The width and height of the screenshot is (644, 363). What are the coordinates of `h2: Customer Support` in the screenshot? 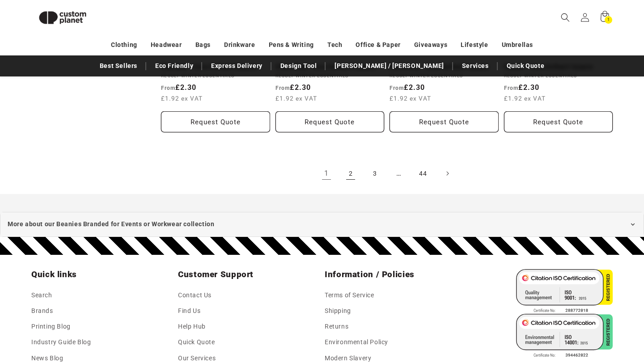 It's located at (249, 275).